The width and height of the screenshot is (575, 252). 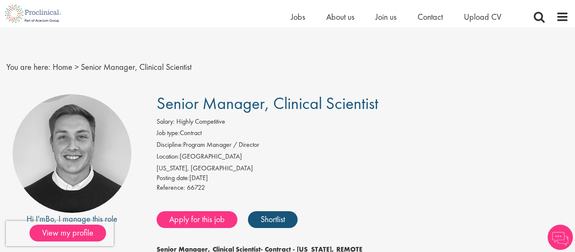 I want to click on span: Contact, so click(x=430, y=17).